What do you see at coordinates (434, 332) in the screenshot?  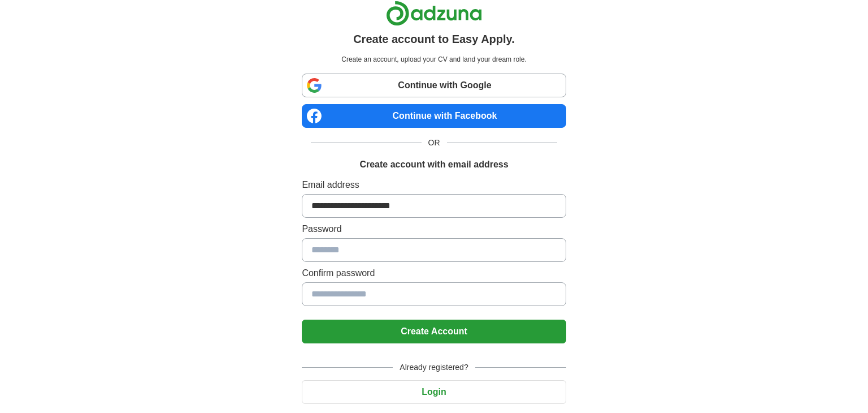 I see `button: Create Account` at bounding box center [434, 332].